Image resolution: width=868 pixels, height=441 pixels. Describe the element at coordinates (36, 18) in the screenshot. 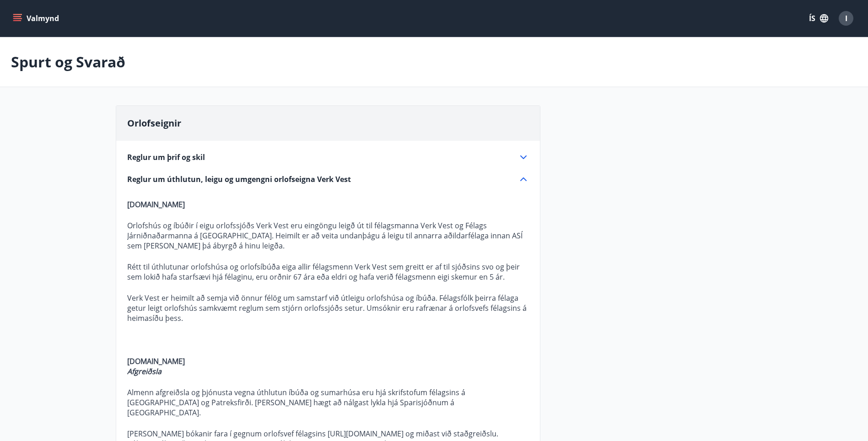

I see `button: menu` at that location.